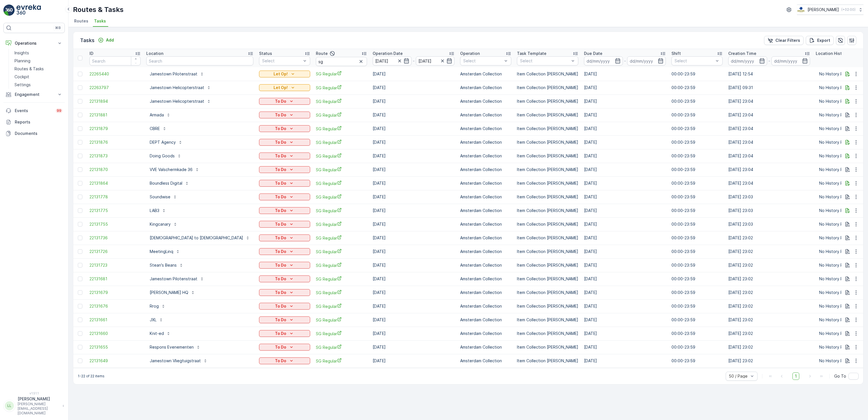 This screenshot has width=868, height=420. I want to click on span: 22131736, so click(115, 238).